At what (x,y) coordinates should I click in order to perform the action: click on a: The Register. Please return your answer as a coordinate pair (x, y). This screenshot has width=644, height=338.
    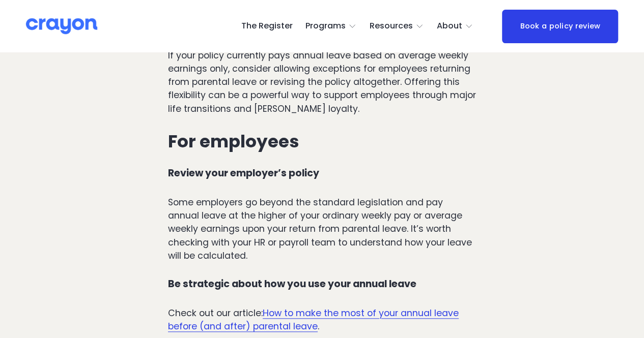
    Looking at the image, I should click on (266, 26).